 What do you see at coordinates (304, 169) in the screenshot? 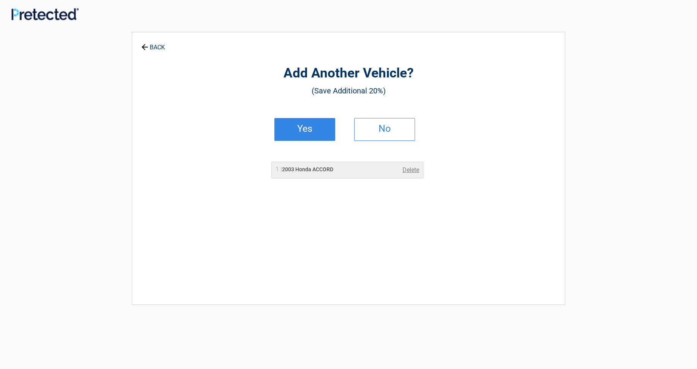
I see `h2: 2003 Honda ACCORD` at bounding box center [304, 169].